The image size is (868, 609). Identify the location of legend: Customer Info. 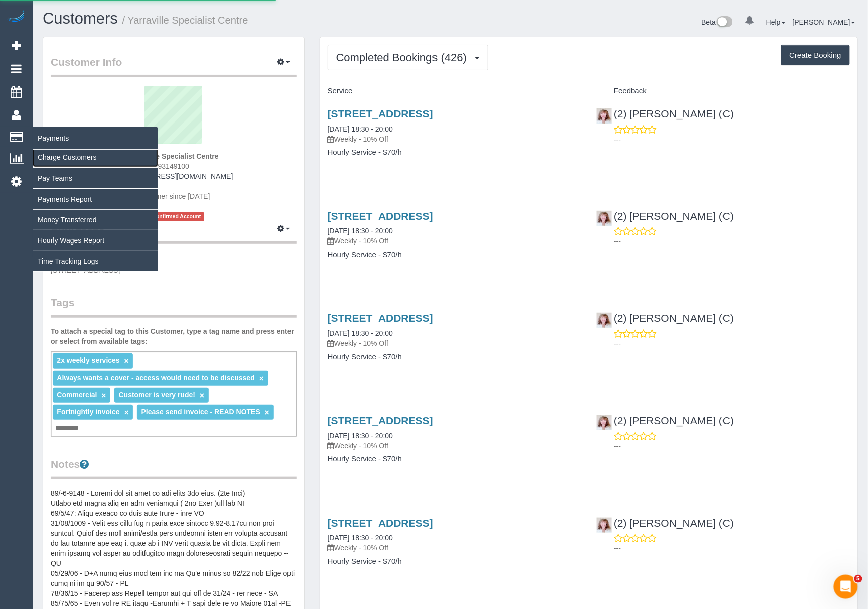
(174, 66).